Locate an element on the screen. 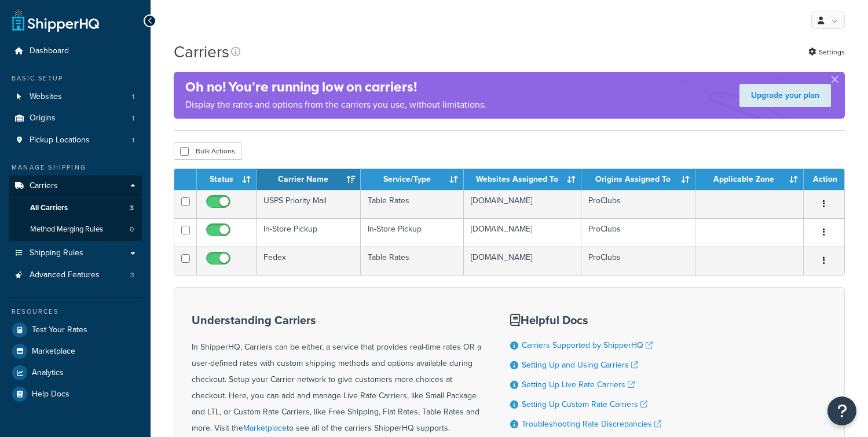 Image resolution: width=868 pixels, height=437 pixels. span: Carriers is located at coordinates (44, 186).